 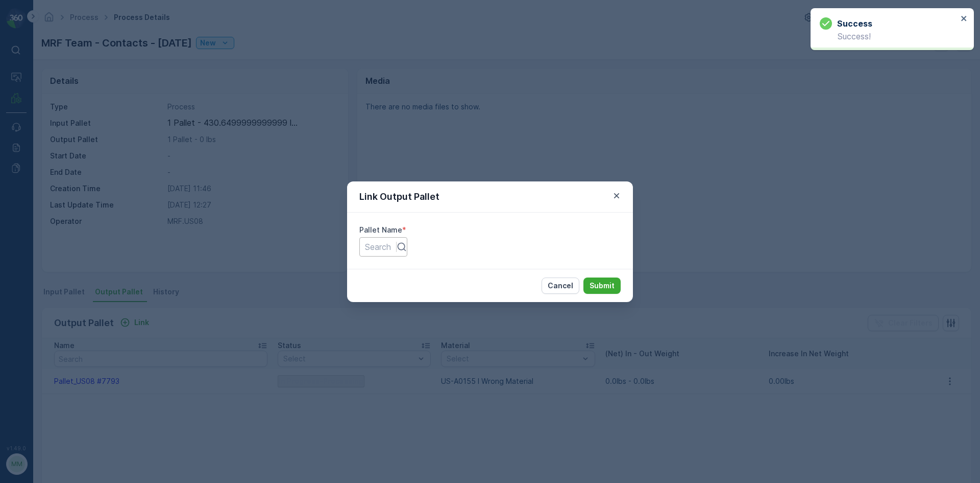 I want to click on button: Cancel, so click(x=560, y=286).